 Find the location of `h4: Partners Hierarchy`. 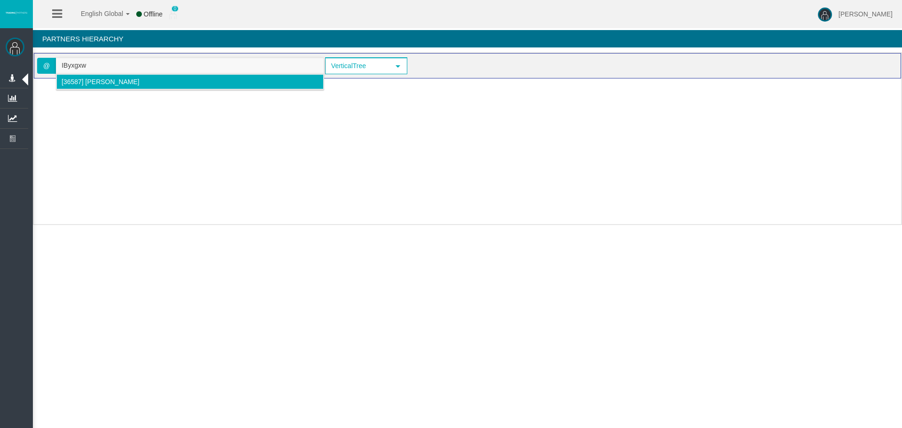

h4: Partners Hierarchy is located at coordinates (467, 39).